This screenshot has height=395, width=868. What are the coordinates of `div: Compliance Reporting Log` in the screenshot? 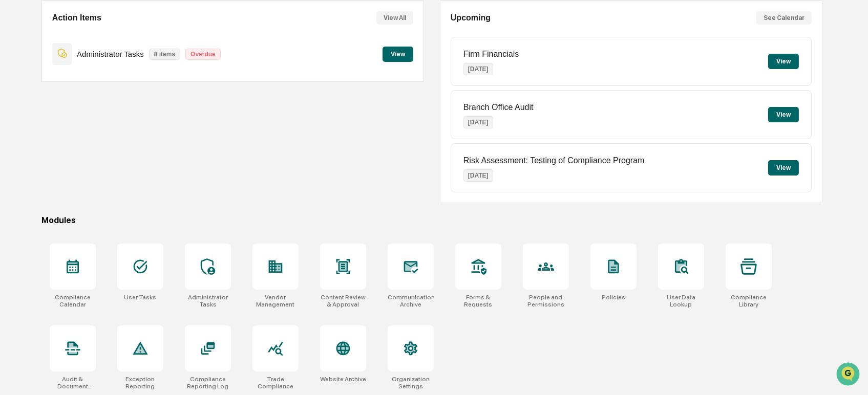 It's located at (208, 382).